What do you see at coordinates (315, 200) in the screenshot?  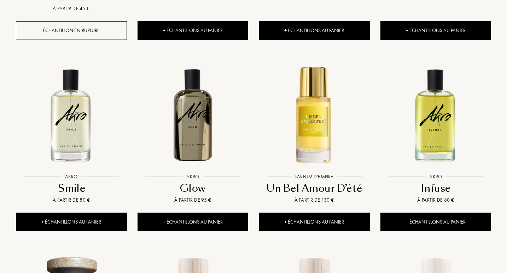 I see `div: À partir de 130 €` at bounding box center [315, 200].